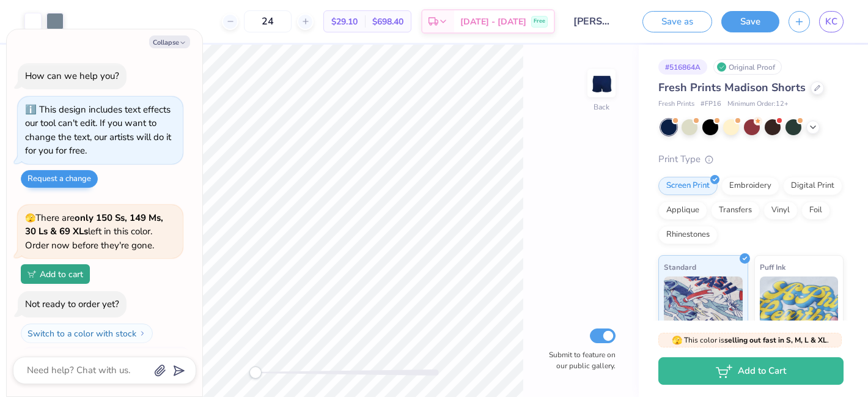 The height and width of the screenshot is (397, 868). What do you see at coordinates (59, 179) in the screenshot?
I see `button: Request a change` at bounding box center [59, 179].